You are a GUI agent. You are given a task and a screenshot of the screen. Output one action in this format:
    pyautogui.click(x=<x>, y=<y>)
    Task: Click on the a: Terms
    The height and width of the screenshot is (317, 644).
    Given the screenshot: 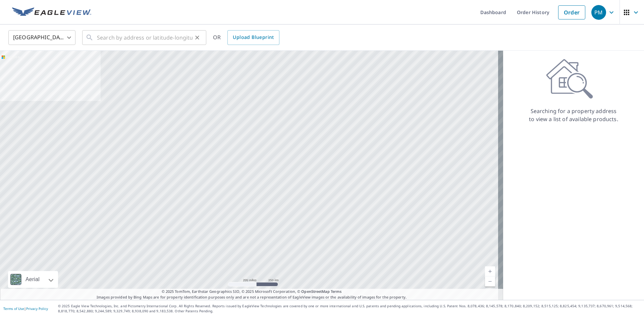 What is the action you would take?
    pyautogui.click(x=336, y=291)
    